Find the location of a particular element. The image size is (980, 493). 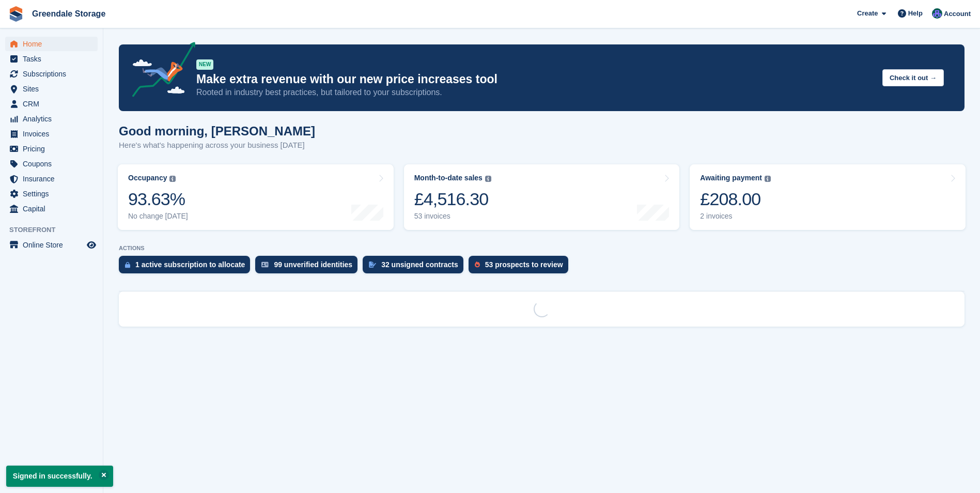

span: Capital is located at coordinates (54, 209).